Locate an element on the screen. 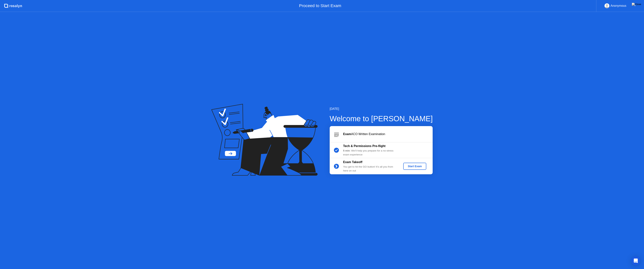 This screenshot has height=269, width=644. b: Exam Takeoff is located at coordinates (353, 162).